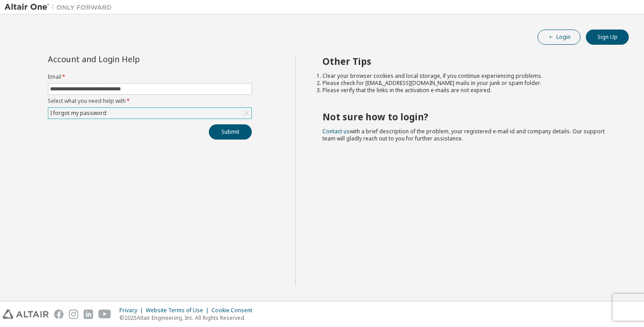  What do you see at coordinates (468, 117) in the screenshot?
I see `h2: Not sure how to login?` at bounding box center [468, 117].